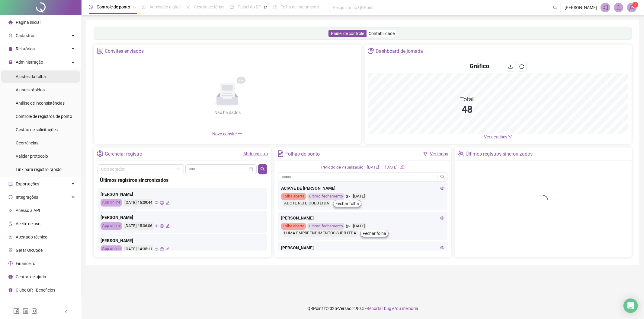  Describe the element at coordinates (522, 66) in the screenshot. I see `span: reload` at that location.